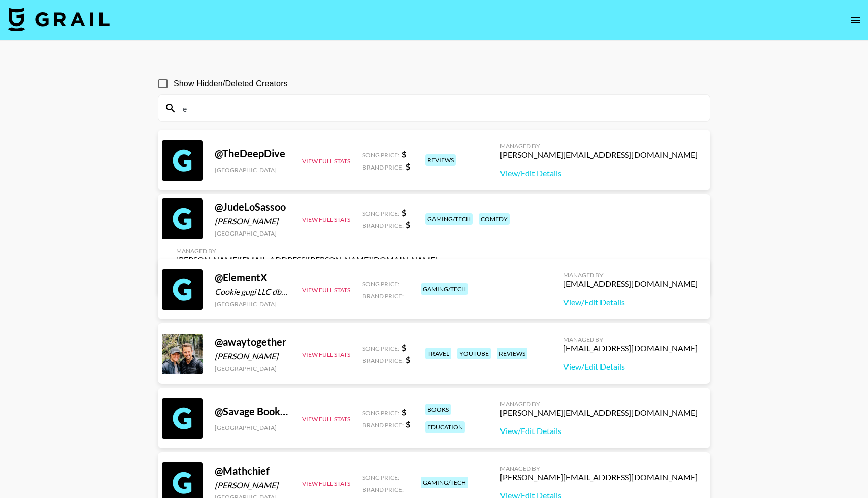 The height and width of the screenshot is (498, 868). I want to click on div: @ Savage Books Literary Editing, so click(252, 411).